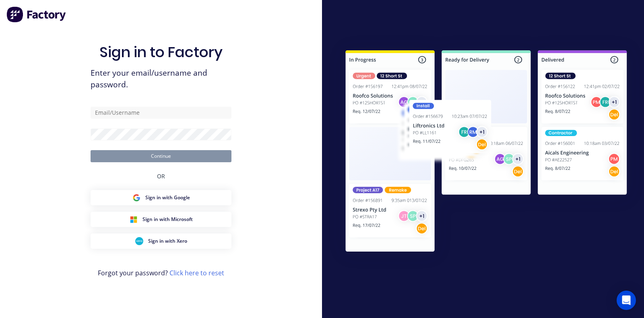 Image resolution: width=644 pixels, height=318 pixels. I want to click on img: Factory, so click(37, 15).